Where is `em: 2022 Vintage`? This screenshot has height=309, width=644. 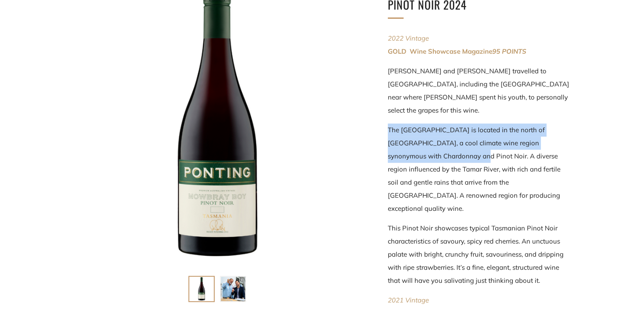 em: 2022 Vintage is located at coordinates (408, 38).